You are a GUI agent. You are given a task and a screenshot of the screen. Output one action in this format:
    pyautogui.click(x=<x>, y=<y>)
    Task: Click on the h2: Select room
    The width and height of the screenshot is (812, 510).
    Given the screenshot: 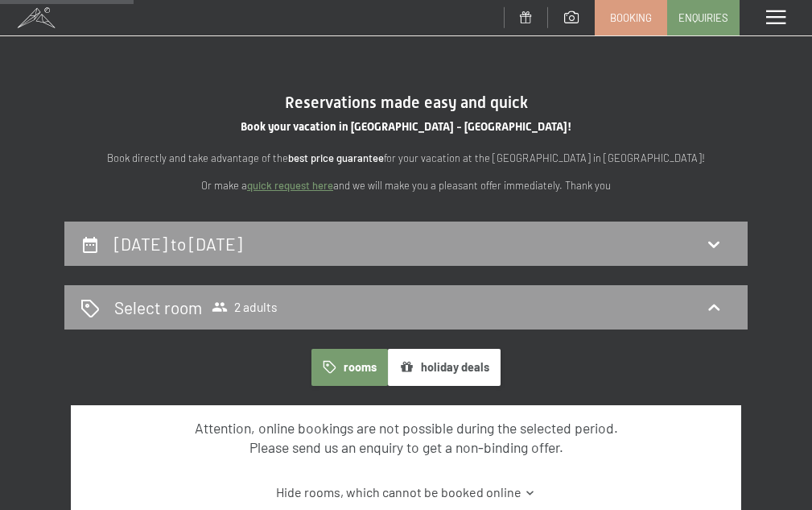 What is the action you would take?
    pyautogui.click(x=158, y=307)
    